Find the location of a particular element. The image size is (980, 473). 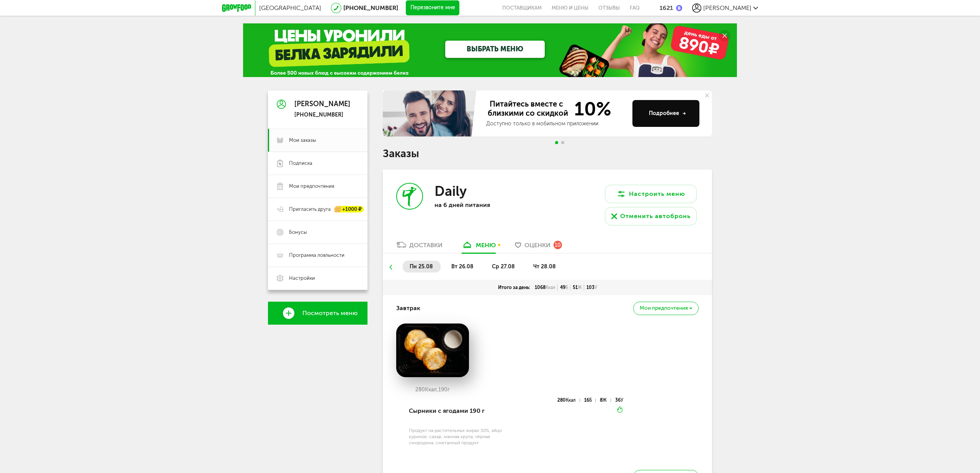

a: ВЫБРАТЬ МЕНЮ is located at coordinates (495, 49).